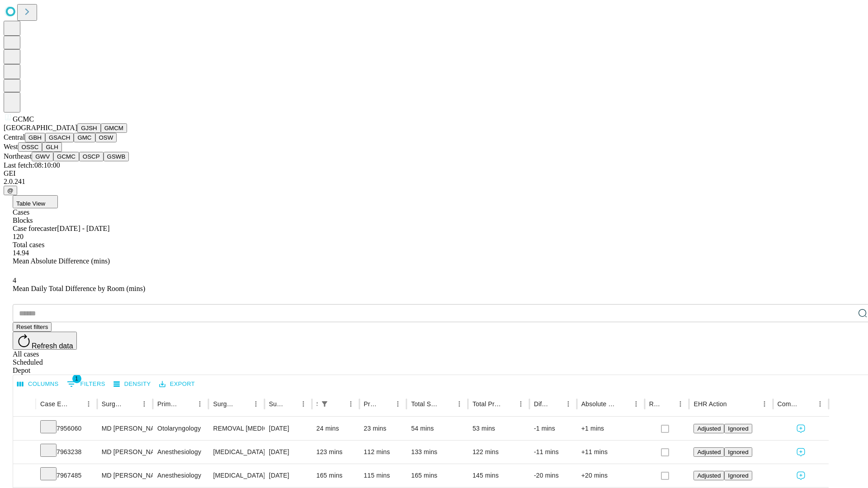 The width and height of the screenshot is (868, 488). What do you see at coordinates (14, 137) in the screenshot?
I see `span: Central` at bounding box center [14, 137].